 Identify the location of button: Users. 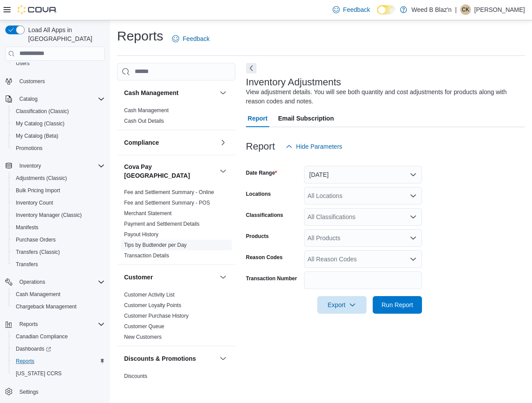
(58, 63).